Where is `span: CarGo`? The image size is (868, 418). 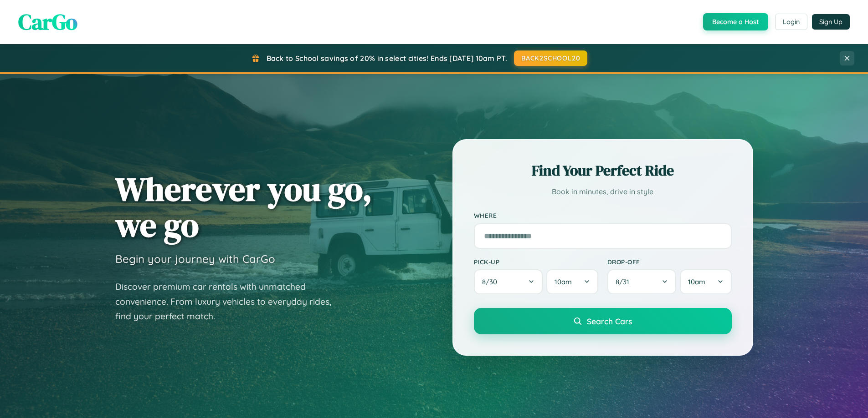
span: CarGo is located at coordinates (48, 22).